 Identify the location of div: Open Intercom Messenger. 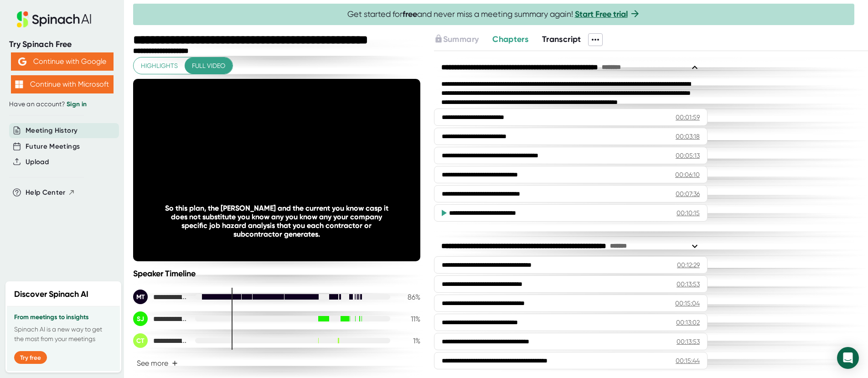
(848, 358).